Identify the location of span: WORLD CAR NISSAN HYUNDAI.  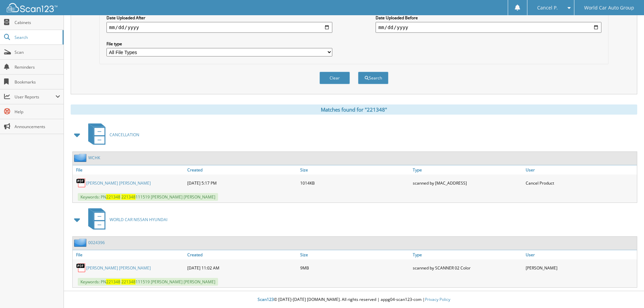
(138, 219).